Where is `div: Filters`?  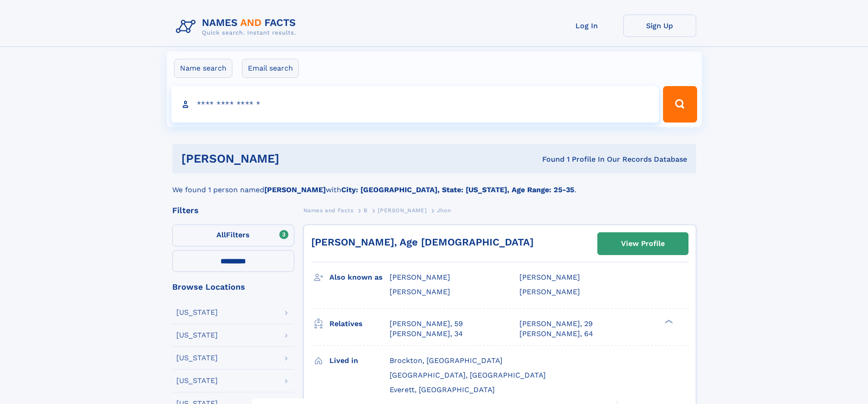 div: Filters is located at coordinates (233, 210).